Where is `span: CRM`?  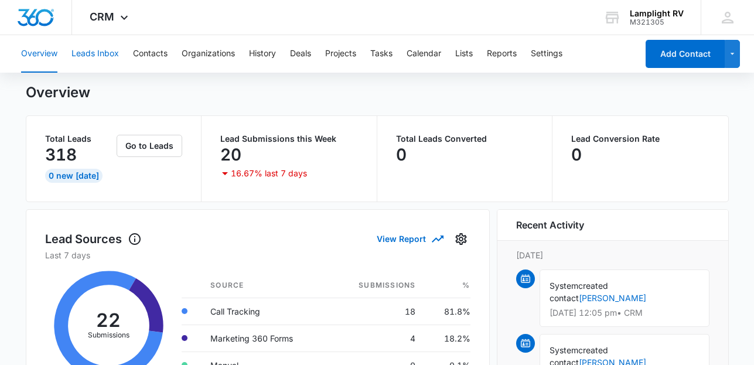
span: CRM is located at coordinates (102, 16).